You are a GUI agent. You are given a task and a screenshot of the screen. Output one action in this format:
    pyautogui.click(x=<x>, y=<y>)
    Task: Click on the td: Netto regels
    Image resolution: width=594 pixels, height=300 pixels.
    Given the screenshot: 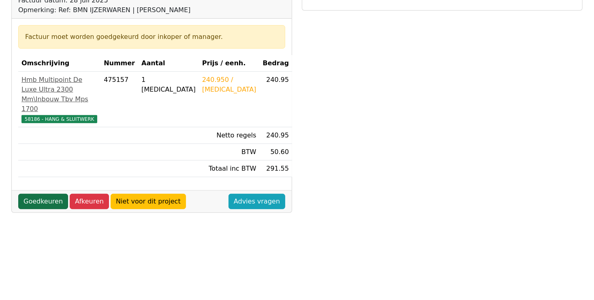 What is the action you would take?
    pyautogui.click(x=229, y=135)
    